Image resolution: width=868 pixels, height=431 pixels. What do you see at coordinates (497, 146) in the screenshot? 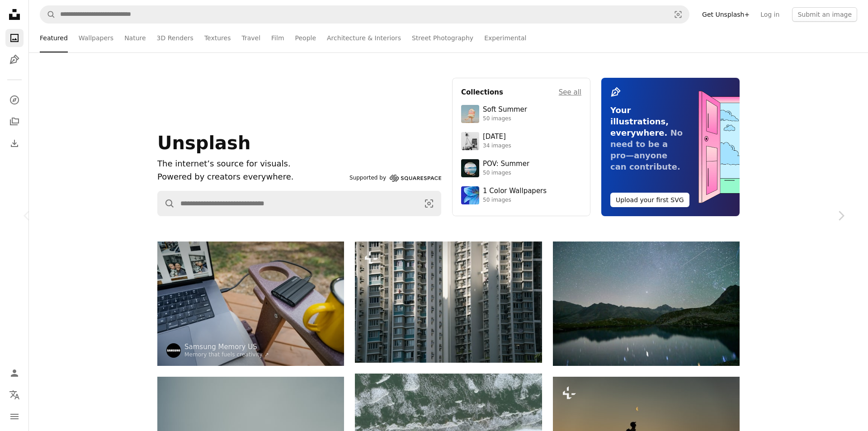
I see `div: 34 images` at bounding box center [497, 146].